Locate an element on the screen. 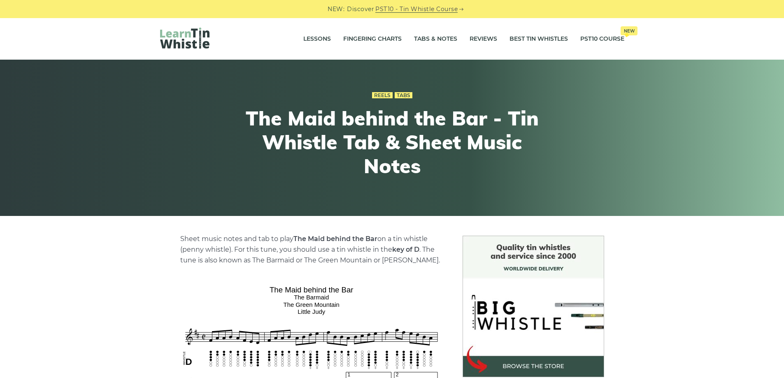  a: Tabs & Notes is located at coordinates (436, 39).